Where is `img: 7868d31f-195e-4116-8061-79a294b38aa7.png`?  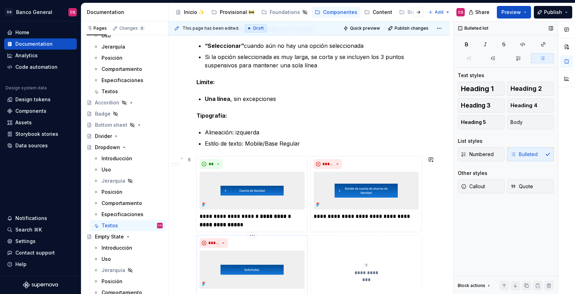 img: 7868d31f-195e-4116-8061-79a294b38aa7.png is located at coordinates (366, 191).